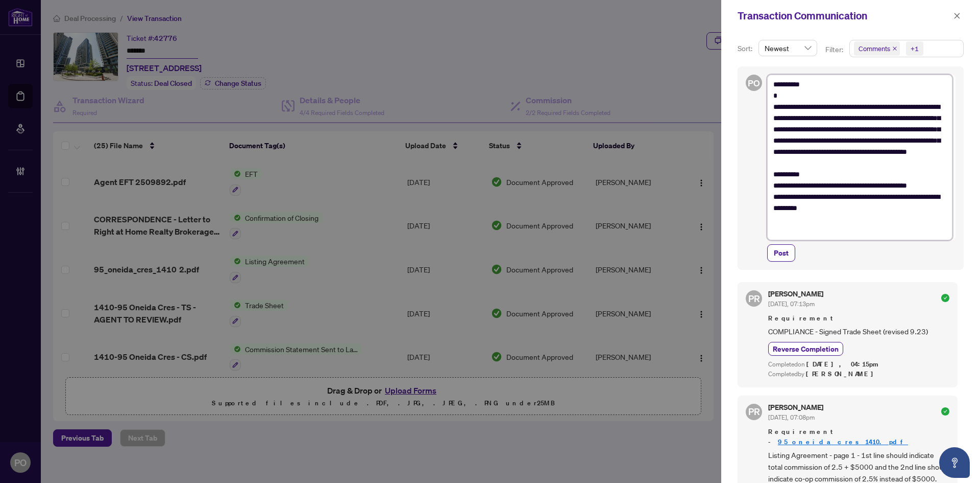  I want to click on span: COMPLIANCE - Signed Trade Sheet (revised 9.23), so click(858, 331).